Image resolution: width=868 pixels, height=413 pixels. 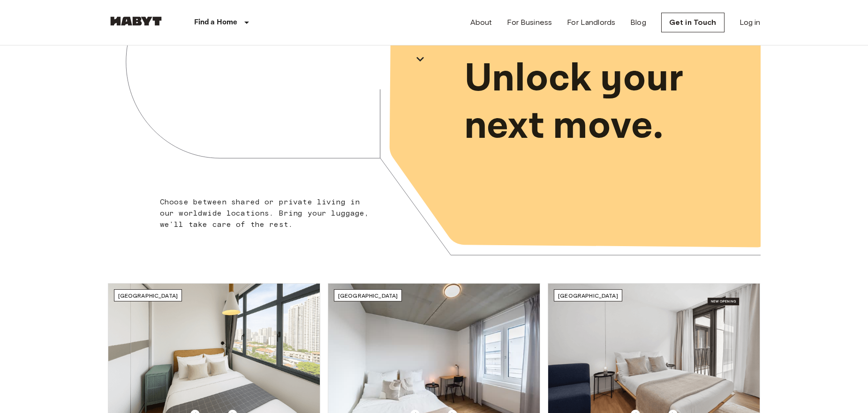 What do you see at coordinates (136, 21) in the screenshot?
I see `img: Habyt` at bounding box center [136, 21].